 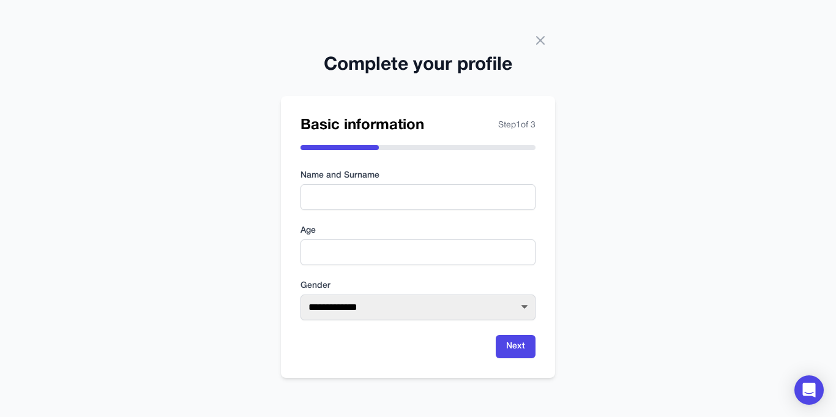 What do you see at coordinates (418, 176) in the screenshot?
I see `label: Name and Surname` at bounding box center [418, 176].